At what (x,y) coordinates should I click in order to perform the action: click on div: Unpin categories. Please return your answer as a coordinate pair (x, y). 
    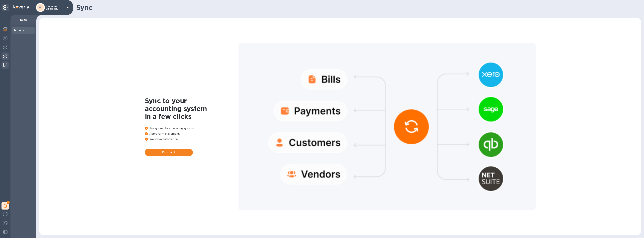
    Looking at the image, I should click on (5, 8).